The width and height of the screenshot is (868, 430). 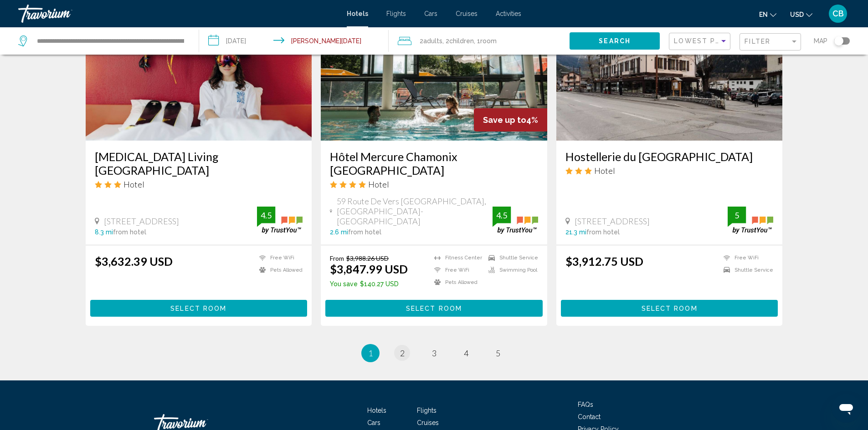 What do you see at coordinates (458, 41) in the screenshot?
I see `span: , 2` at bounding box center [458, 41].